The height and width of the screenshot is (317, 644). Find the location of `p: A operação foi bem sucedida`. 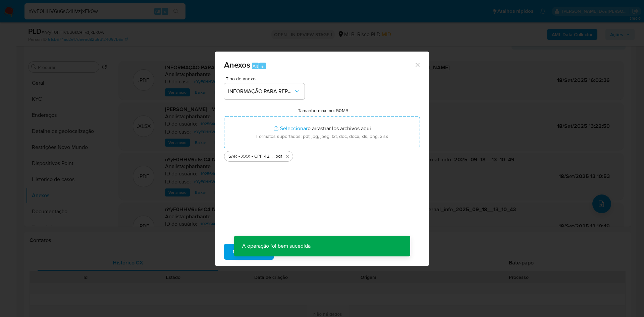

p: A operação foi bem sucedida is located at coordinates (277, 247).